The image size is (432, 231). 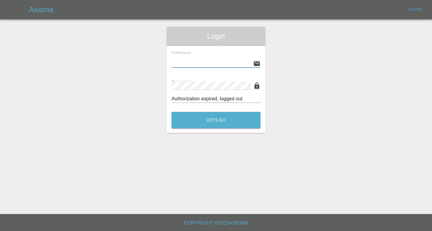 What do you see at coordinates (181, 53) in the screenshot?
I see `span: Email` at bounding box center [181, 53].